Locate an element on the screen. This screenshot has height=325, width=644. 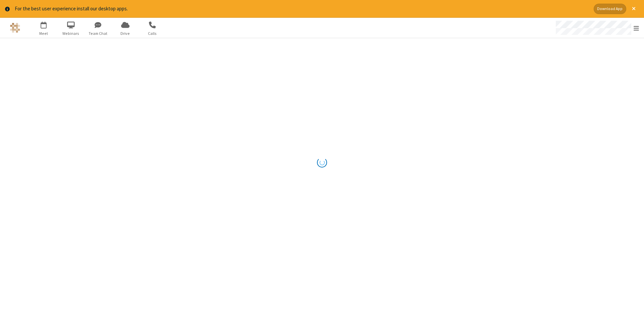
button: Logo is located at coordinates (15, 28).